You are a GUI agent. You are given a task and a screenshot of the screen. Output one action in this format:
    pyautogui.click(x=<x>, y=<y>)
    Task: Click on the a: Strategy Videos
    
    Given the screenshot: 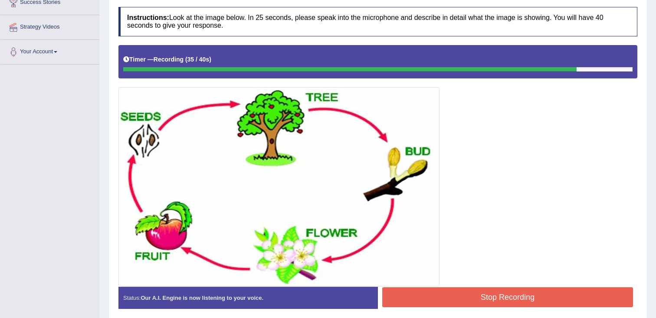 What is the action you would take?
    pyautogui.click(x=50, y=26)
    